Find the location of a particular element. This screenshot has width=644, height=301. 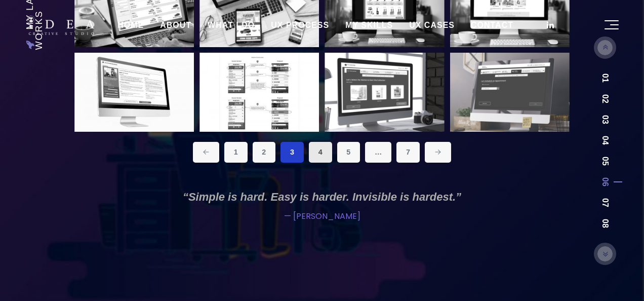

a: 08 is located at coordinates (605, 224).